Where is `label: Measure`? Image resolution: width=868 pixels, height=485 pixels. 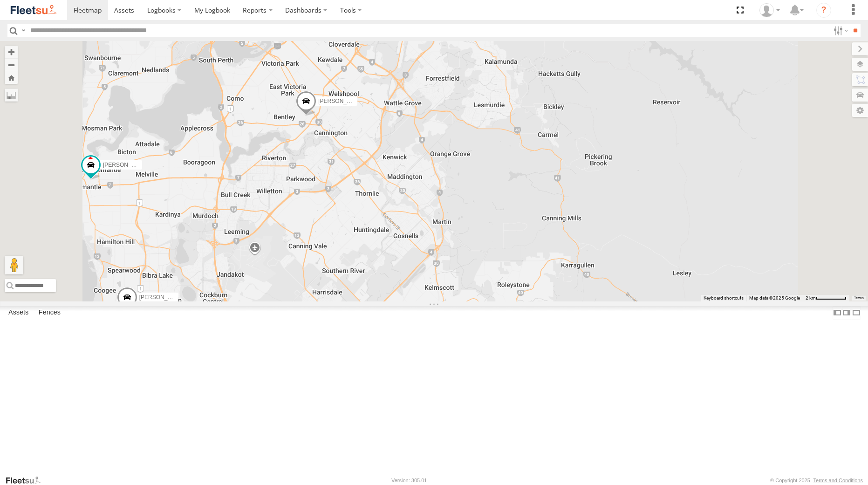
label: Measure is located at coordinates (11, 95).